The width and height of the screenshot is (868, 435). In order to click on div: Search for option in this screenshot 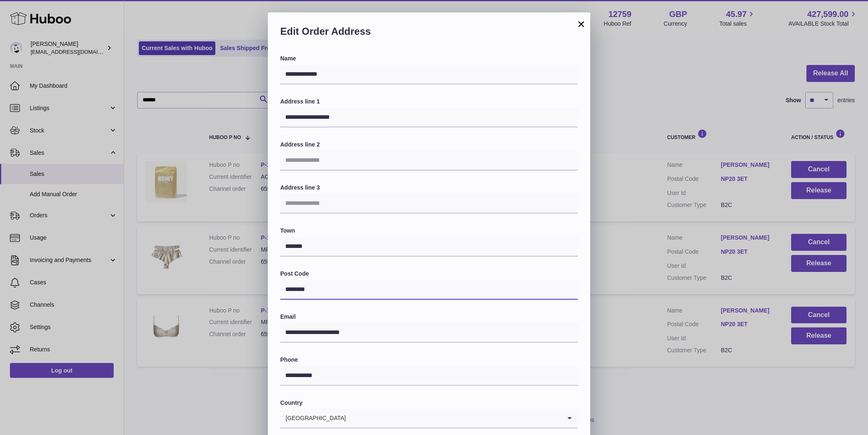, I will do `click(429, 419)`.